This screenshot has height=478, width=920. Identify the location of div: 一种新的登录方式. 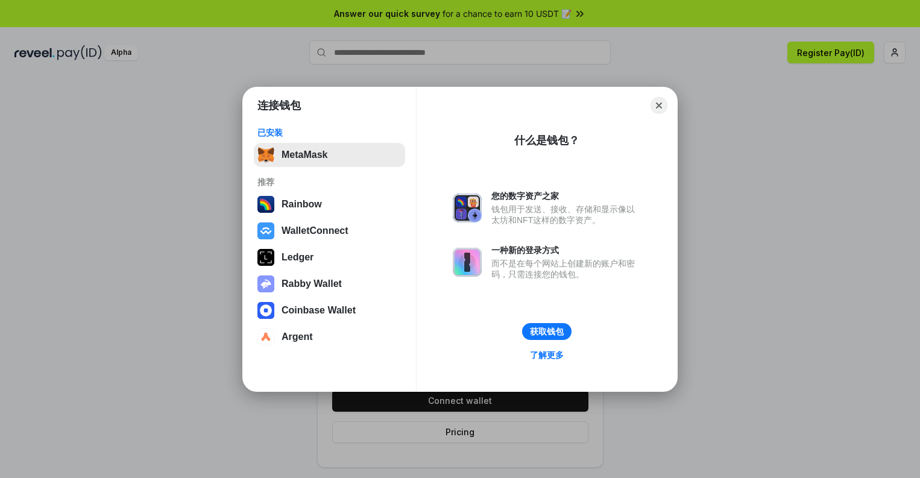
(566, 250).